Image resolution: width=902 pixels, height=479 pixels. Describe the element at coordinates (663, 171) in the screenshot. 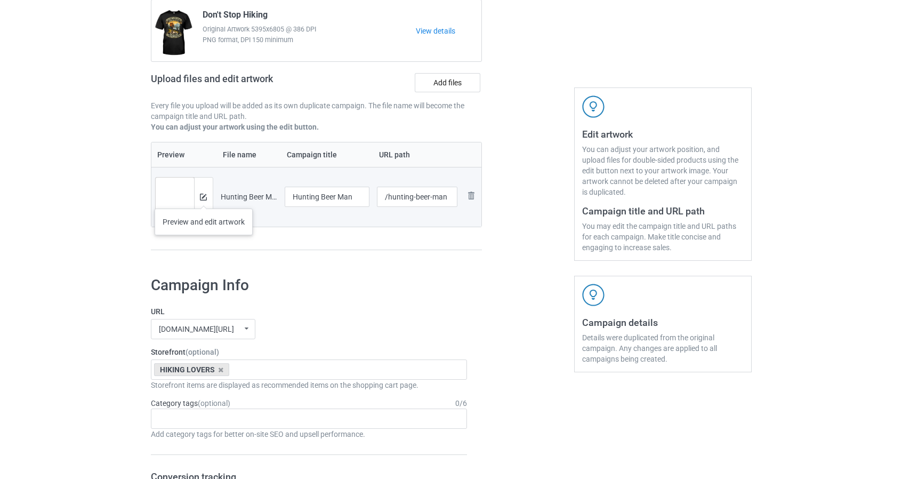

I see `div: You can adjust your artwork position, and upload files for double-sided products using the edit b...` at that location.